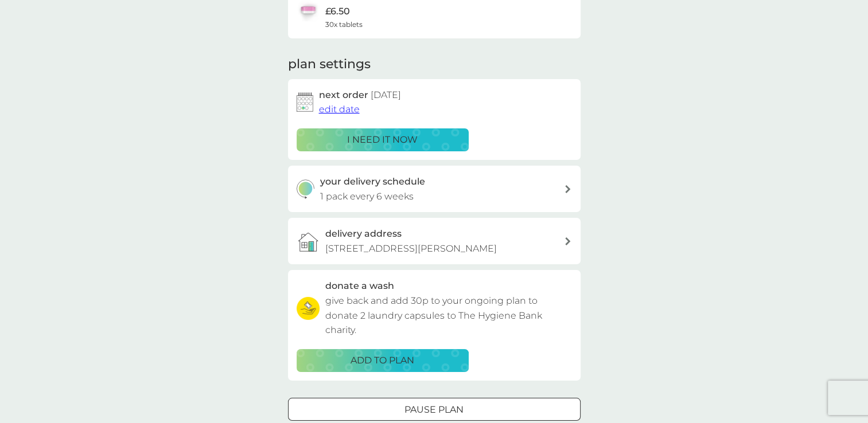 The height and width of the screenshot is (423, 868). What do you see at coordinates (448, 316) in the screenshot?
I see `p: give back and add 30p to your ongoing plan to donate 2 laundry capsules to The Hygiene Bank charity.` at bounding box center [448, 316].